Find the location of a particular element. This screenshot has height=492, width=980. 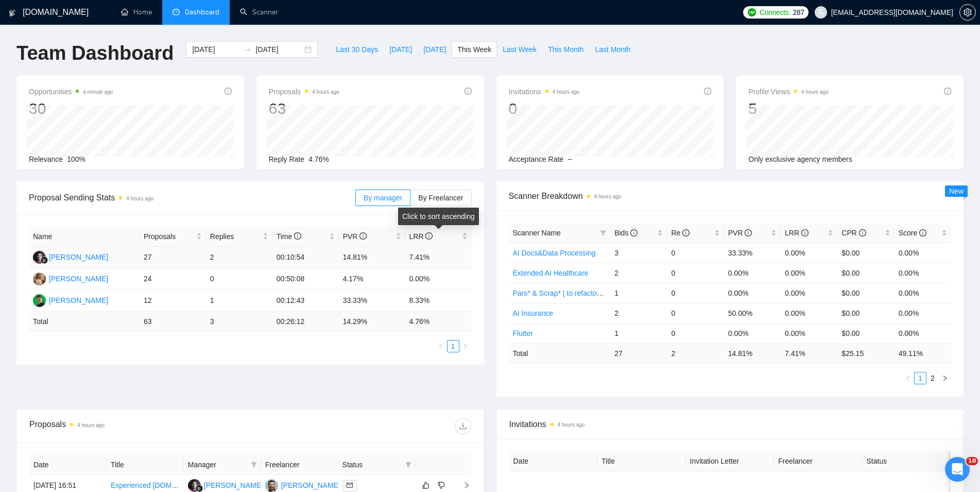

th: Name is located at coordinates (84, 237).